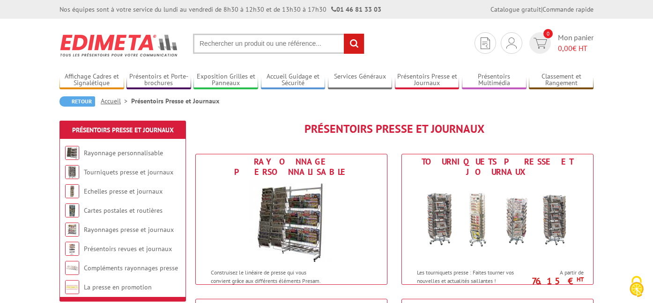 This screenshot has width=653, height=303. What do you see at coordinates (475, 277) in the screenshot?
I see `p: Les tourniquets presse : Faites tourner vos nouvelles et actualités saillantes !` at bounding box center [475, 277].